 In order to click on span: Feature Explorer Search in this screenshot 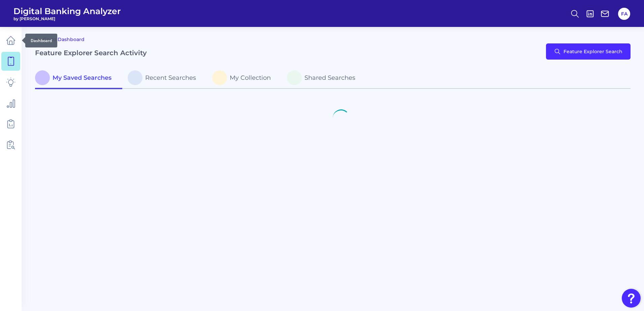, I will do `click(593, 52)`.